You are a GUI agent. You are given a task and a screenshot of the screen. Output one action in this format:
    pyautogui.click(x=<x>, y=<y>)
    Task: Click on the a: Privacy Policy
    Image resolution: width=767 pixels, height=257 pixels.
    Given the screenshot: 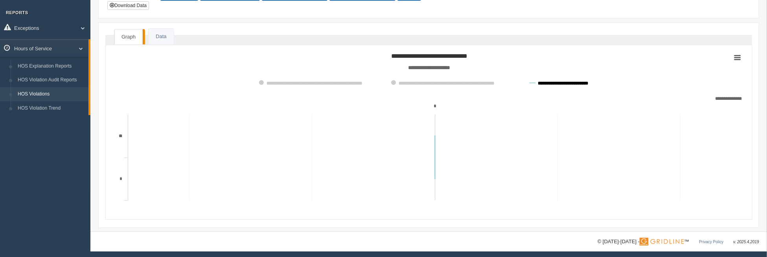 What is the action you would take?
    pyautogui.click(x=711, y=242)
    